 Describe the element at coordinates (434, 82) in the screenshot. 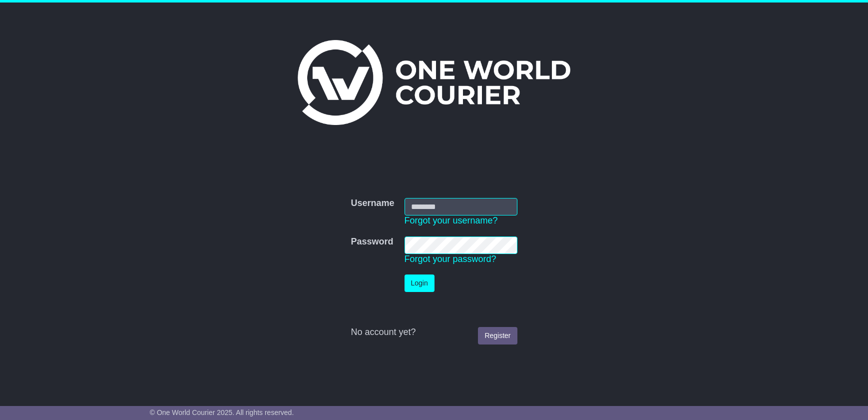

I see `img: One World` at that location.